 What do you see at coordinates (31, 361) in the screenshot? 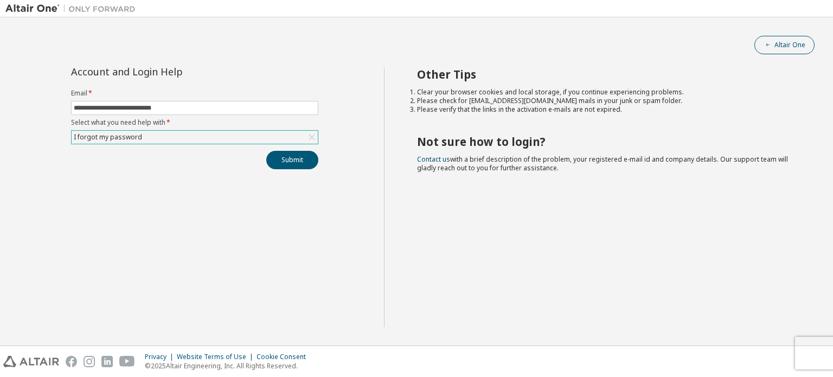
I see `img: altair_logo.svg` at bounding box center [31, 361].